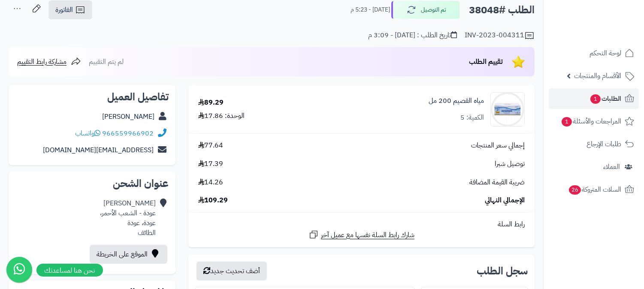 This screenshot has height=289, width=644. Describe the element at coordinates (64, 10) in the screenshot. I see `span: الفاتورة` at that location.